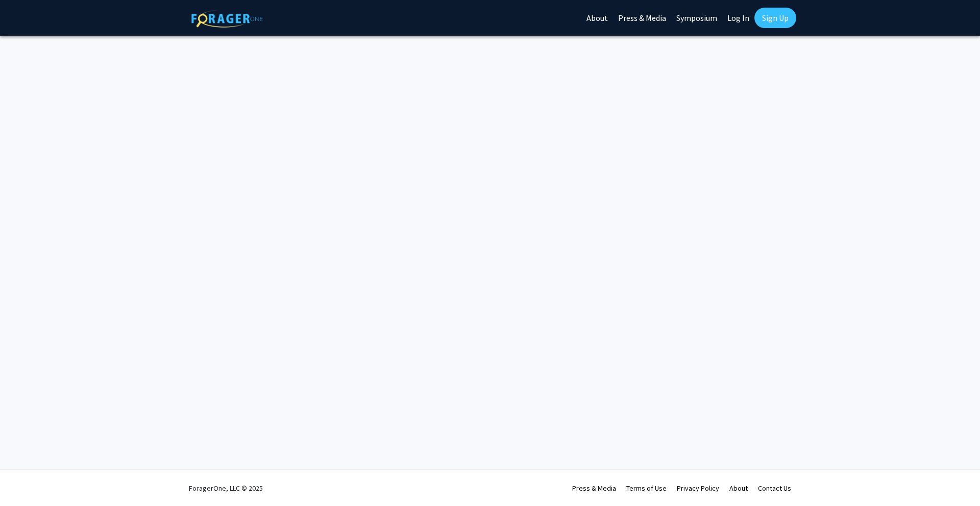 This screenshot has height=506, width=980. Describe the element at coordinates (227, 18) in the screenshot. I see `img: ForagerOne Logo` at that location.